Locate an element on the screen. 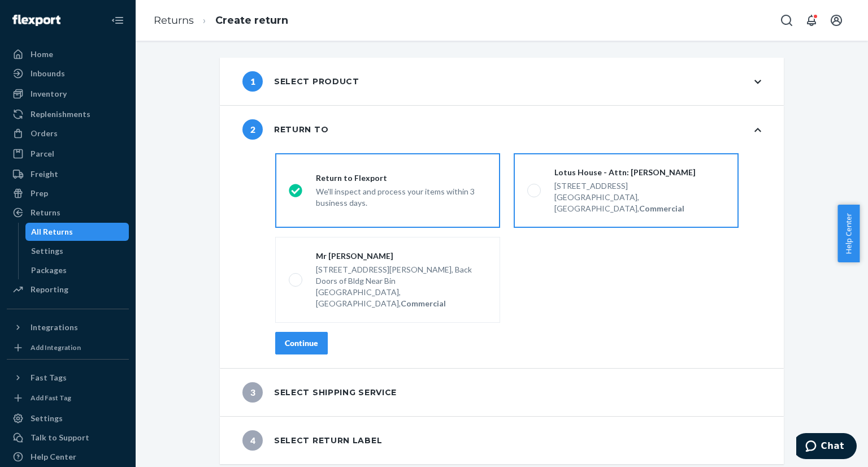 This screenshot has height=467, width=868. div: Orders is located at coordinates (44, 133).